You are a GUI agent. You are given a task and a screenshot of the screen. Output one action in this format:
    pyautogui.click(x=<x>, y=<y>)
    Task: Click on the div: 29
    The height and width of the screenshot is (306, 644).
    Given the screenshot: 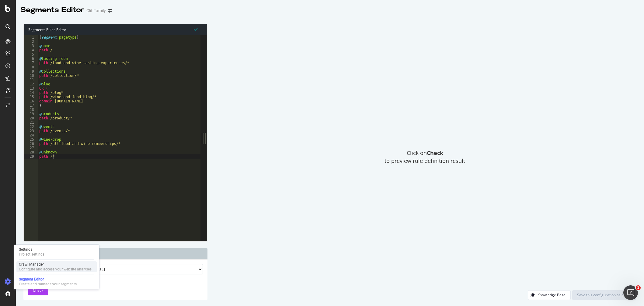 What is the action you would take?
    pyautogui.click(x=31, y=157)
    